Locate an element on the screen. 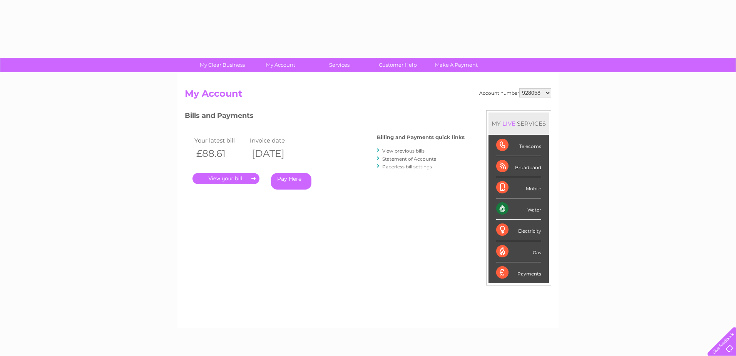 The height and width of the screenshot is (356, 736). div: Electricity is located at coordinates (519, 230).